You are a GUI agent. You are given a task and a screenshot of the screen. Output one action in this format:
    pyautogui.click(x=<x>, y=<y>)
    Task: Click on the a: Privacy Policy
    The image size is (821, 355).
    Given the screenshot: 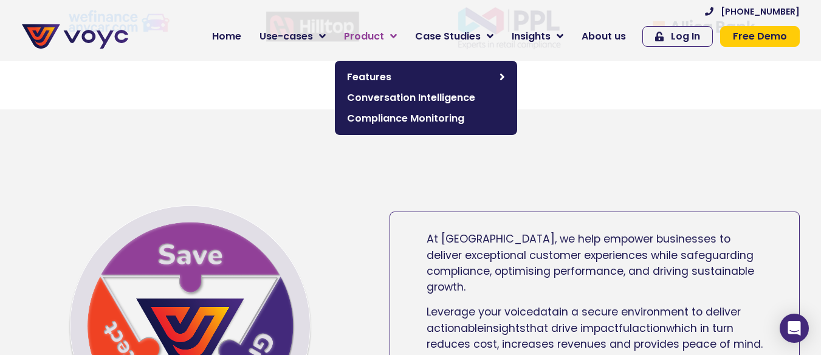 What is the action you would take?
    pyautogui.click(x=279, y=259)
    